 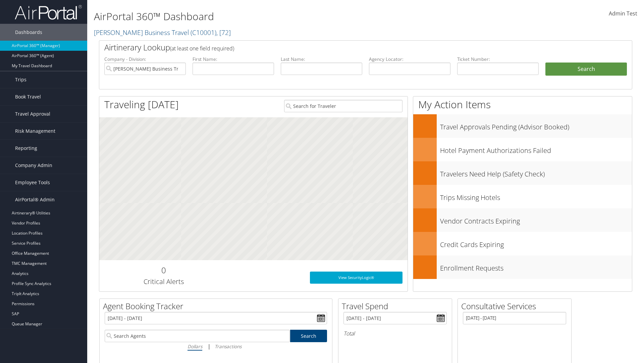 What do you see at coordinates (164, 270) in the screenshot?
I see `h2: 0` at bounding box center [164, 270].